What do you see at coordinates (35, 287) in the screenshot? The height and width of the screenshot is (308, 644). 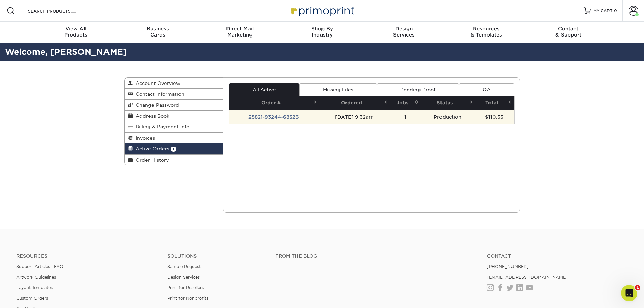 I see `a: Layout Templates` at bounding box center [35, 287].